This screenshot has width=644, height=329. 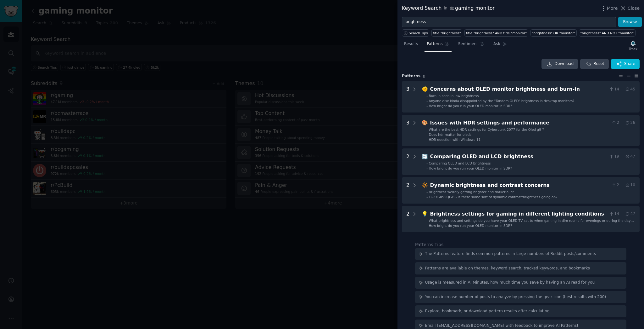 What do you see at coordinates (447, 33) in the screenshot?
I see `a: title:"brightness"` at bounding box center [447, 33].